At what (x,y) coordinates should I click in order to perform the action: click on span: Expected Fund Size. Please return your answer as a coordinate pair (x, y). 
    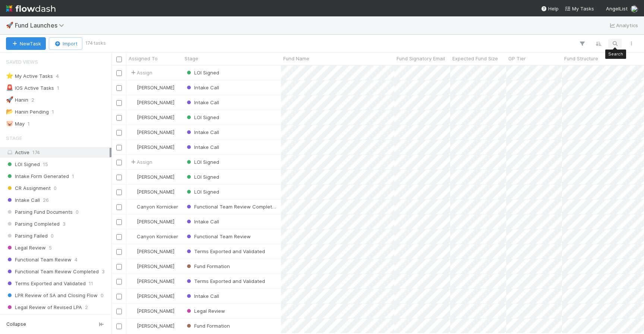
    Looking at the image, I should click on (475, 59).